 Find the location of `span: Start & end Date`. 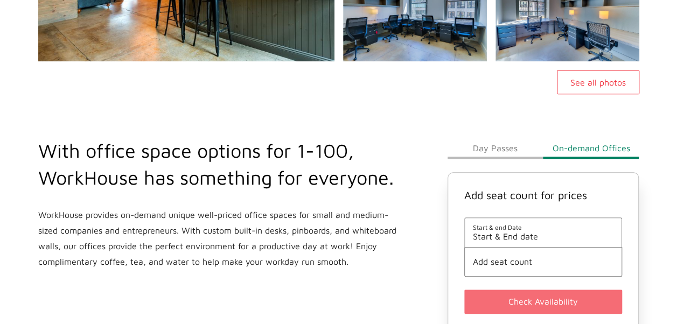

span: Start & end Date is located at coordinates (544, 227).